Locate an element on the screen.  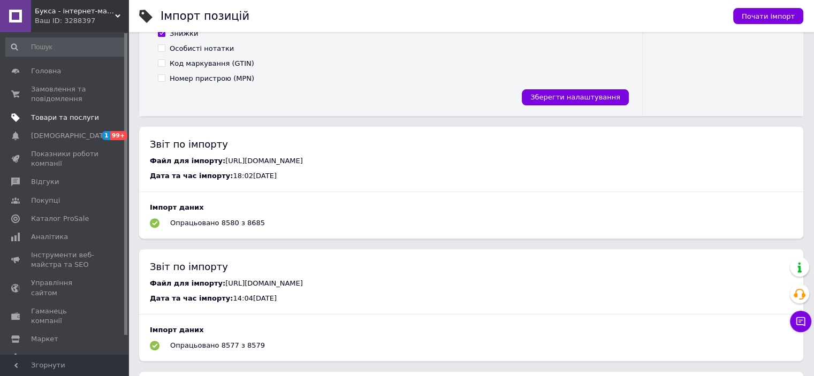
button: Зберегти налаштування is located at coordinates (575, 97).